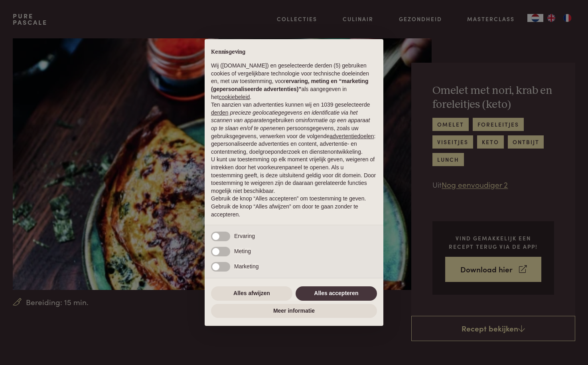  I want to click on span: Ervaring, so click(244, 236).